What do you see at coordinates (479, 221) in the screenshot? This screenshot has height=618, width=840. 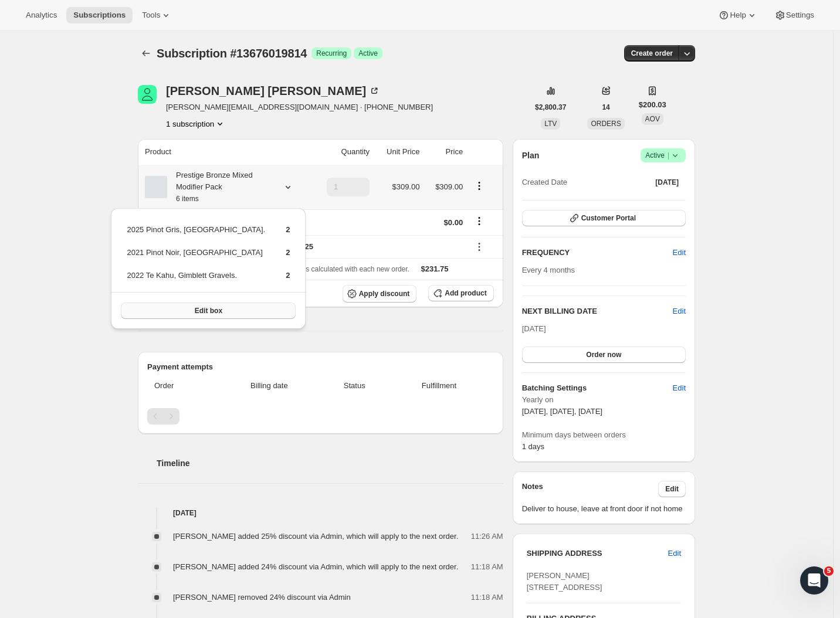 I see `button: Shipping actions` at bounding box center [479, 221].